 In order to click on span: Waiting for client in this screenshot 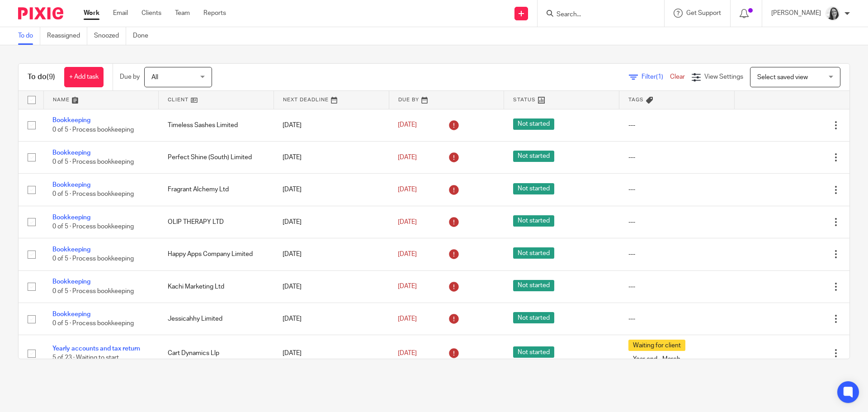, I will do `click(657, 345)`.